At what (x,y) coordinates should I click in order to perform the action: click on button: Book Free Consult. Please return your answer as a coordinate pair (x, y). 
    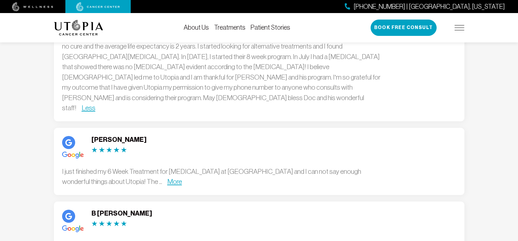
    Looking at the image, I should click on (403, 28).